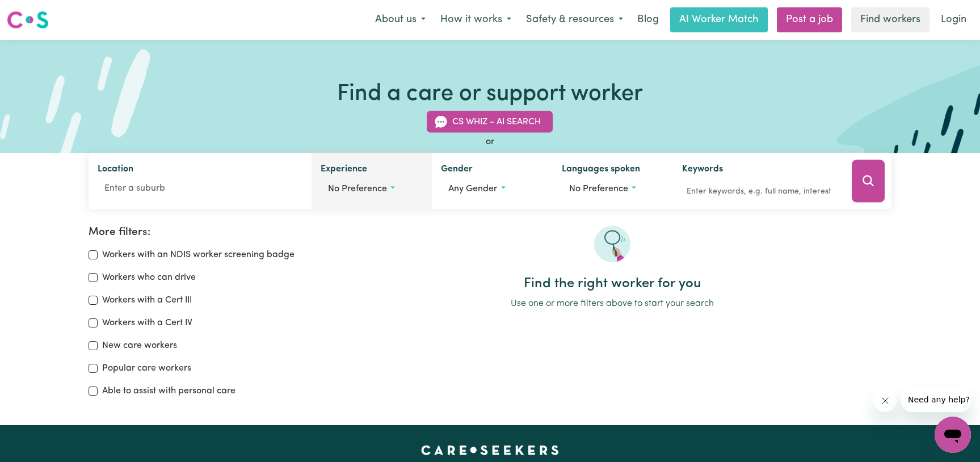  I want to click on a: Blog, so click(648, 20).